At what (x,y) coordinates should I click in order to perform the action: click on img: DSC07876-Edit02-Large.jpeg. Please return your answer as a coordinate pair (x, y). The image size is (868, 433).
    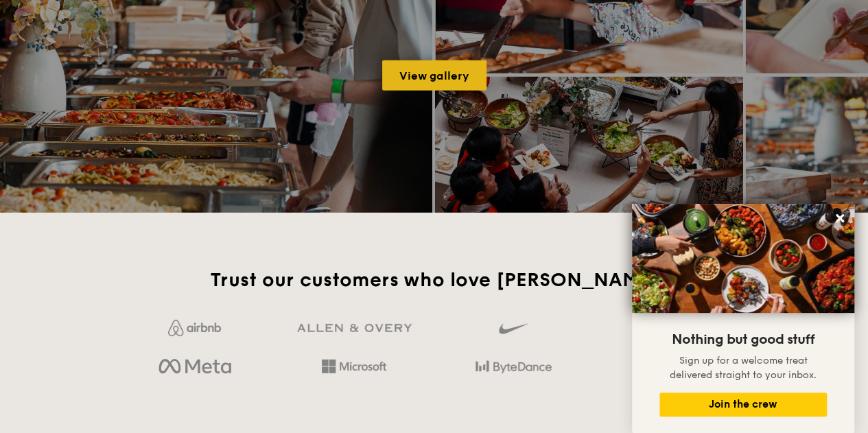
    Looking at the image, I should click on (743, 258).